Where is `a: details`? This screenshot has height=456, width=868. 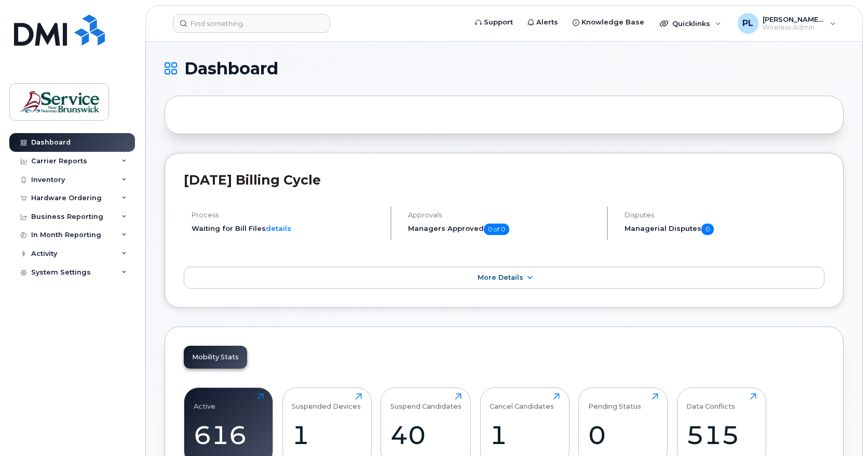
a: details is located at coordinates (278, 228).